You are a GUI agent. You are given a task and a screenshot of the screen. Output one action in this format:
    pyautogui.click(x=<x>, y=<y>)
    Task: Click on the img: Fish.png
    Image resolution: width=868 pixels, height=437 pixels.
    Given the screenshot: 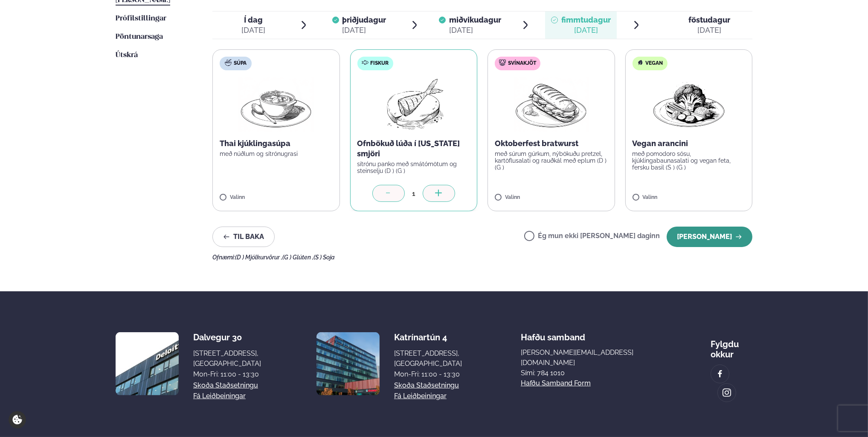 What is the action you would take?
    pyautogui.click(x=413, y=104)
    